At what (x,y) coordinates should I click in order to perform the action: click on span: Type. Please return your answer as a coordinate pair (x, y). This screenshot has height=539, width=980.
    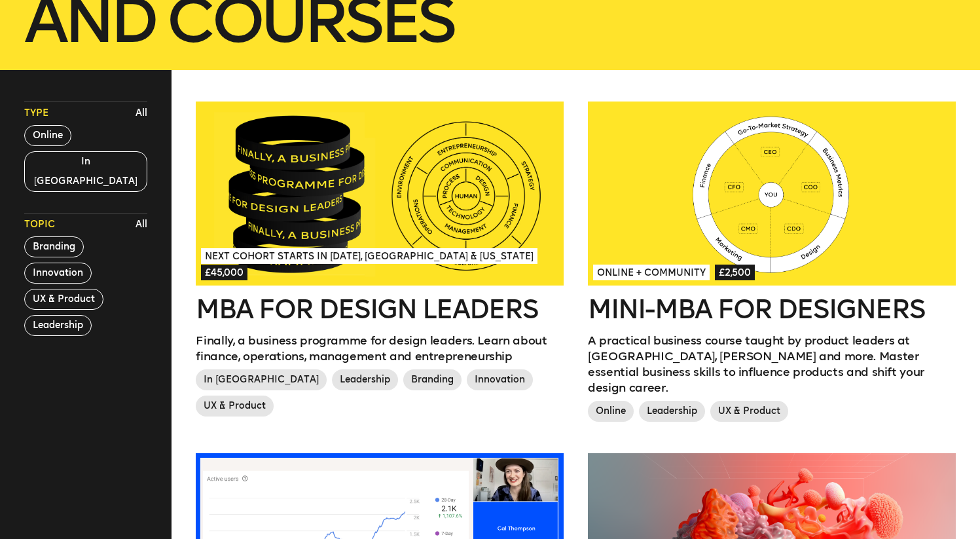
    Looking at the image, I should click on (36, 114).